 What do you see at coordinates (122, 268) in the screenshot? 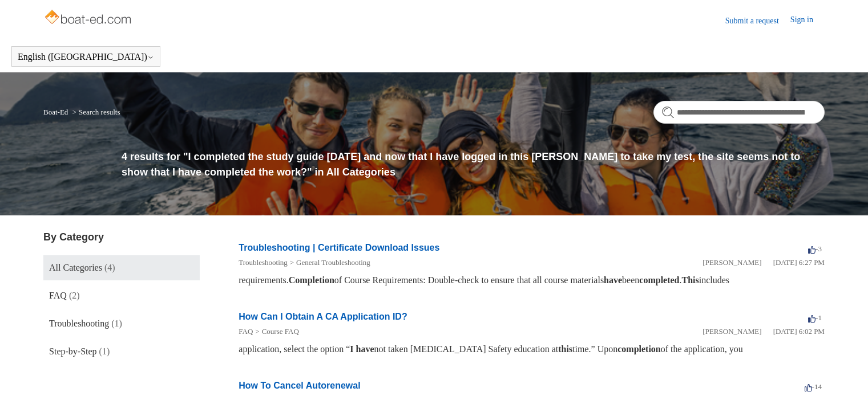
I see `a: All Categories (4)` at bounding box center [122, 268].